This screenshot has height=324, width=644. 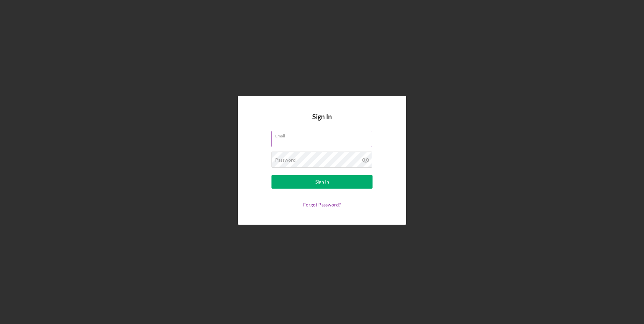 I want to click on h4: Sign In, so click(x=322, y=122).